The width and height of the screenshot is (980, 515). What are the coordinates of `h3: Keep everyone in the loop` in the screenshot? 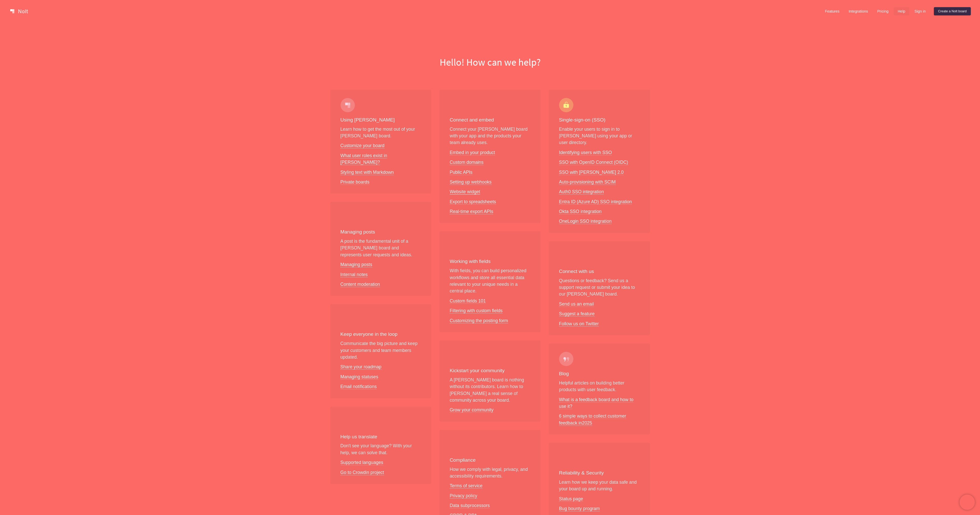 It's located at (381, 335).